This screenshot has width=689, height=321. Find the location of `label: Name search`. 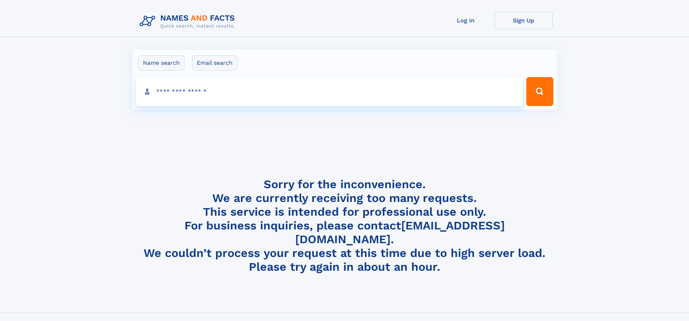

label: Name search is located at coordinates (161, 63).